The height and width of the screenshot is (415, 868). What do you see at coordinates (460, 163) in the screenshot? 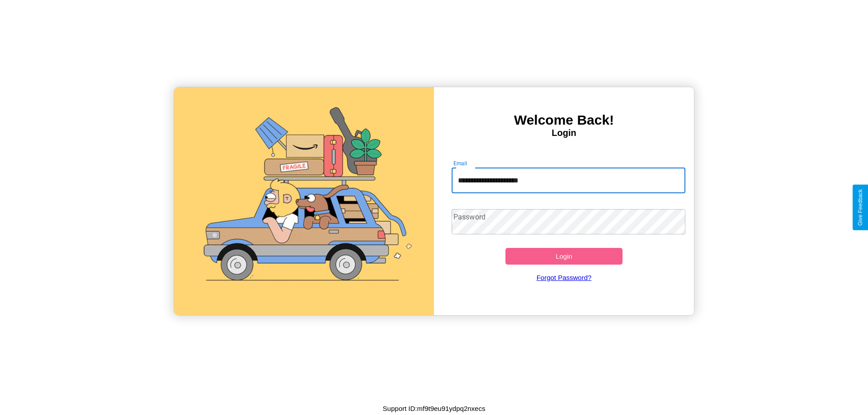
I see `label: Email` at bounding box center [460, 163].